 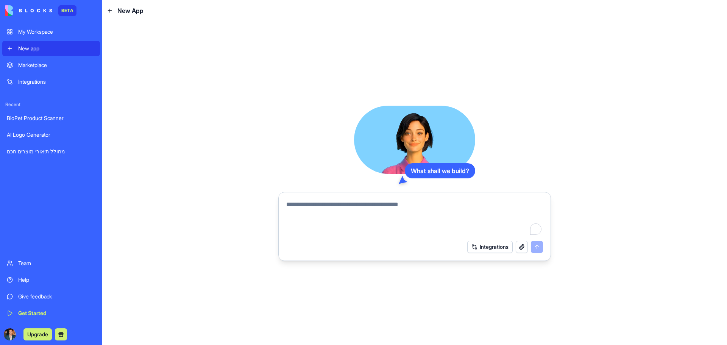 What do you see at coordinates (51, 135) in the screenshot?
I see `a: AI Logo Generator` at bounding box center [51, 135].